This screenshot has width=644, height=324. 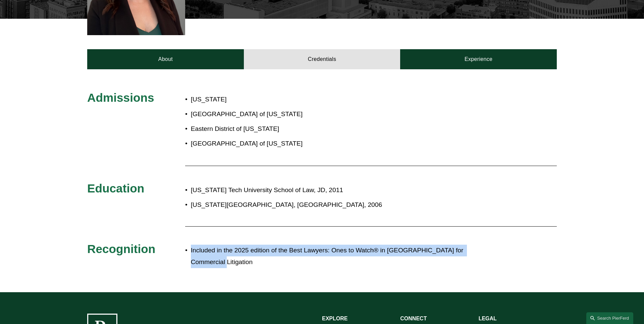 I want to click on a: Search this site, so click(x=609, y=318).